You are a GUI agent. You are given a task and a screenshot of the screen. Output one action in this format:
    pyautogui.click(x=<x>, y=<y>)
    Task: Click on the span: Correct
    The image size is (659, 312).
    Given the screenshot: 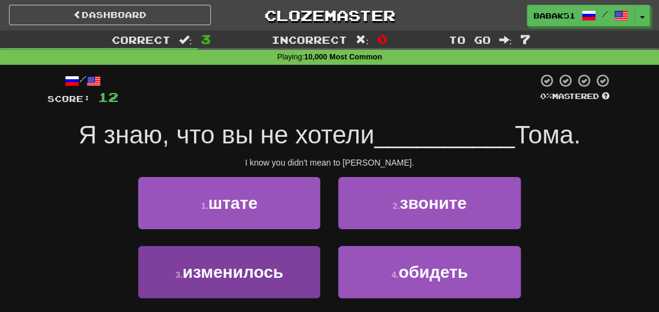 What is the action you would take?
    pyautogui.click(x=141, y=40)
    